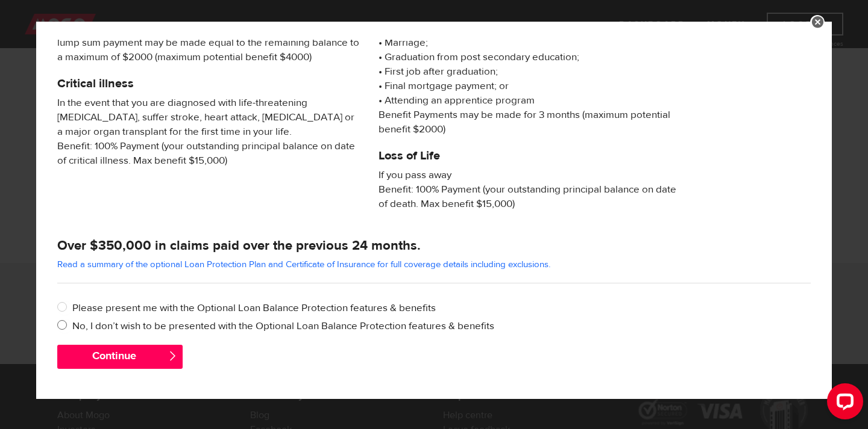 The height and width of the screenshot is (429, 868). Describe the element at coordinates (120, 357) in the screenshot. I see `button: Continue` at that location.